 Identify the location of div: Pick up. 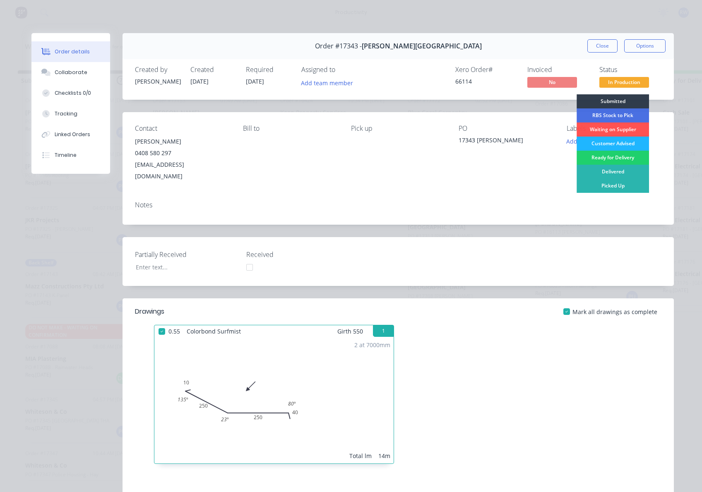
(398, 128).